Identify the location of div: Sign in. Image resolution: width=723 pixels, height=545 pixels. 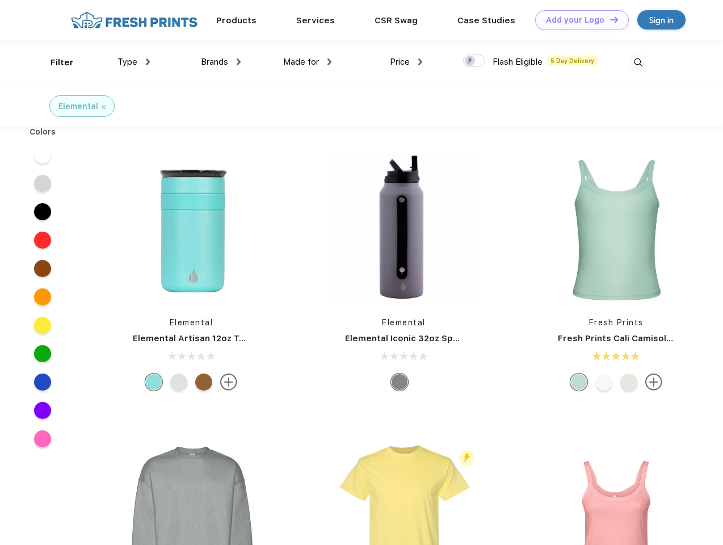
(661, 20).